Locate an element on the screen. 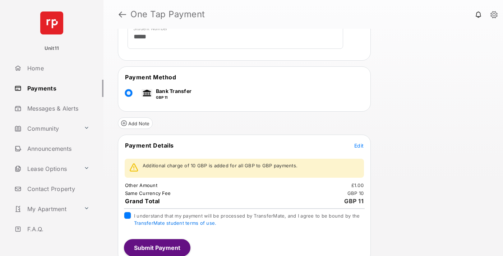 The height and width of the screenshot is (256, 503). button: Edit is located at coordinates (359, 145).